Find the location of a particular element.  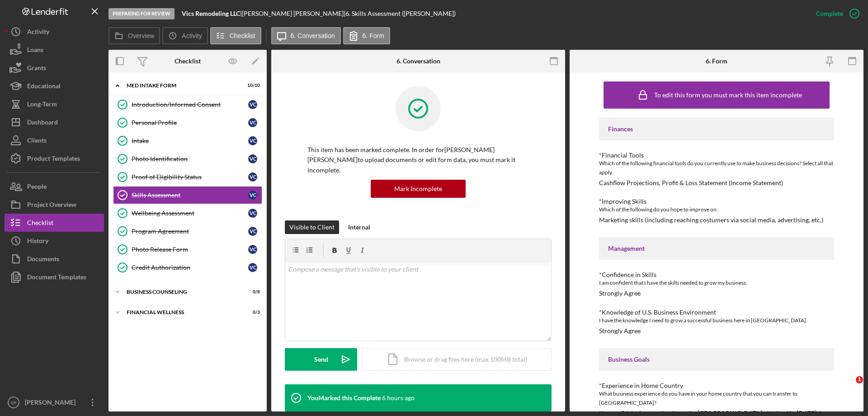

div: Personal Profile is located at coordinates (190, 123).